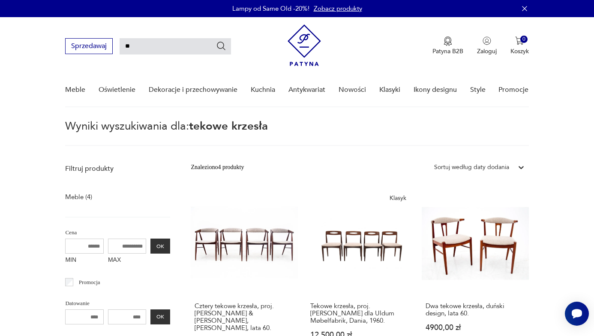 This screenshot has width=594, height=336. What do you see at coordinates (338, 9) in the screenshot?
I see `a: Zobacz produkty` at bounding box center [338, 9].